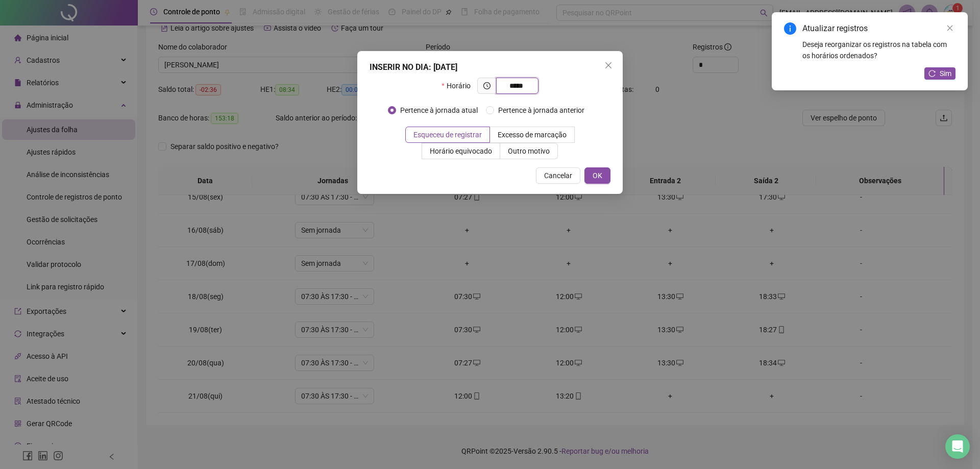 This screenshot has height=469, width=980. What do you see at coordinates (790, 28) in the screenshot?
I see `span: info-circle` at bounding box center [790, 28].